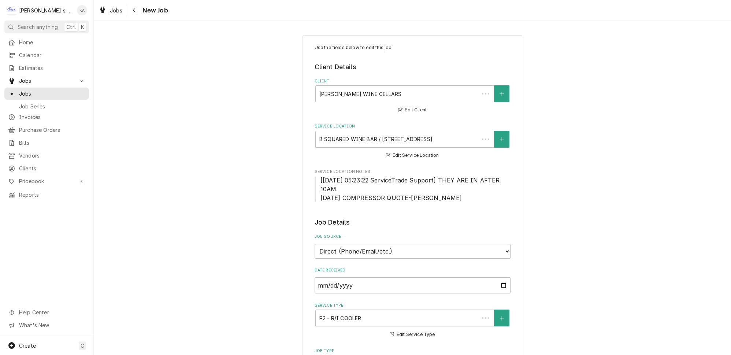  What do you see at coordinates (52, 117) in the screenshot?
I see `span: Invoices` at bounding box center [52, 117].